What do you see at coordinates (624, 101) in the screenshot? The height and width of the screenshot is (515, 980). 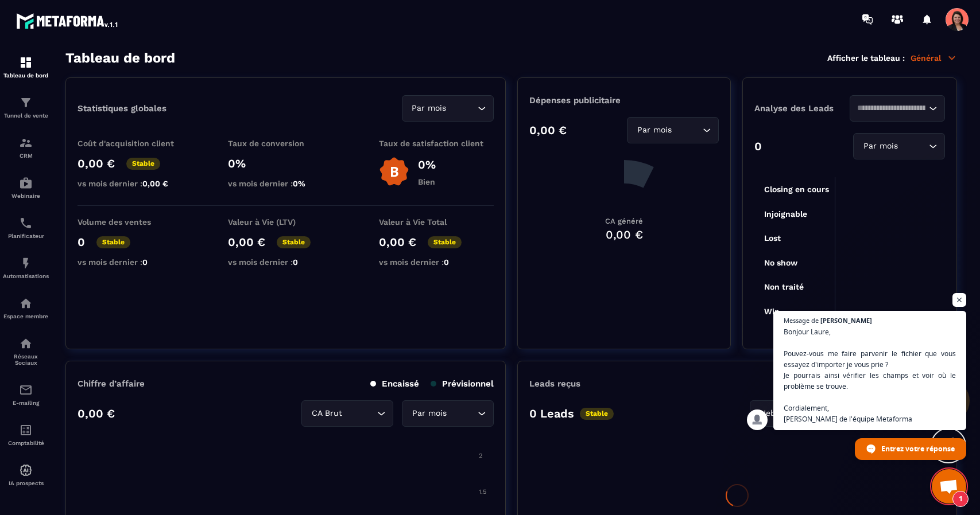 I see `p: Dépenses publicitaire` at bounding box center [624, 101].